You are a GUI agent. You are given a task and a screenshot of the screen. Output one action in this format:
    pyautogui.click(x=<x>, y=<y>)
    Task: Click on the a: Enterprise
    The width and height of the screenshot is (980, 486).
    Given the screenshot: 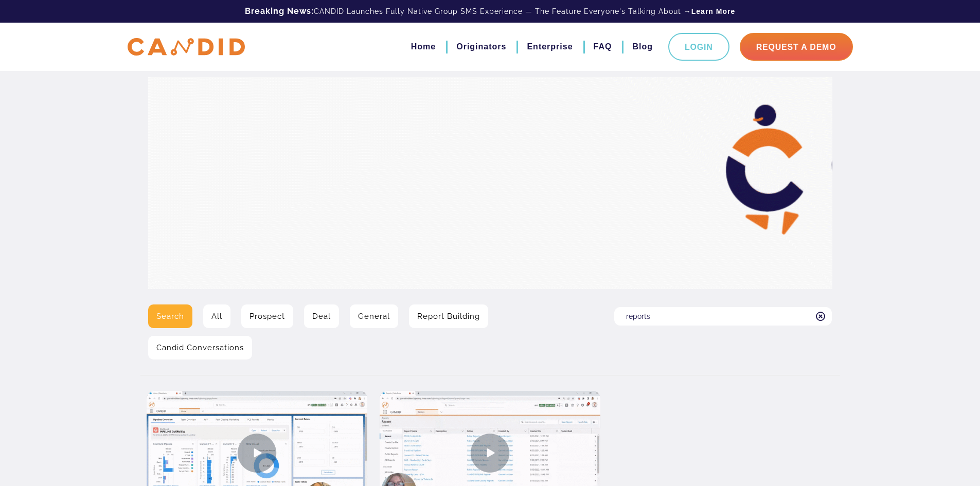 What is the action you would take?
    pyautogui.click(x=549, y=47)
    